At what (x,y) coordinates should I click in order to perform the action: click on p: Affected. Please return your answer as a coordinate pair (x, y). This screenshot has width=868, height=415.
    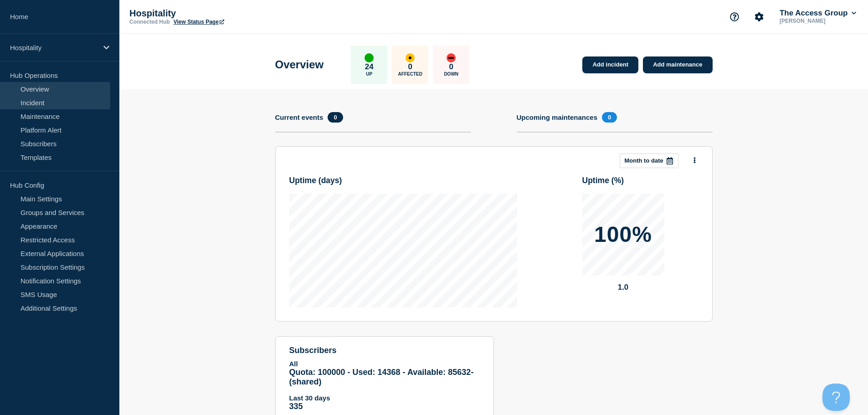
    Looking at the image, I should click on (410, 73).